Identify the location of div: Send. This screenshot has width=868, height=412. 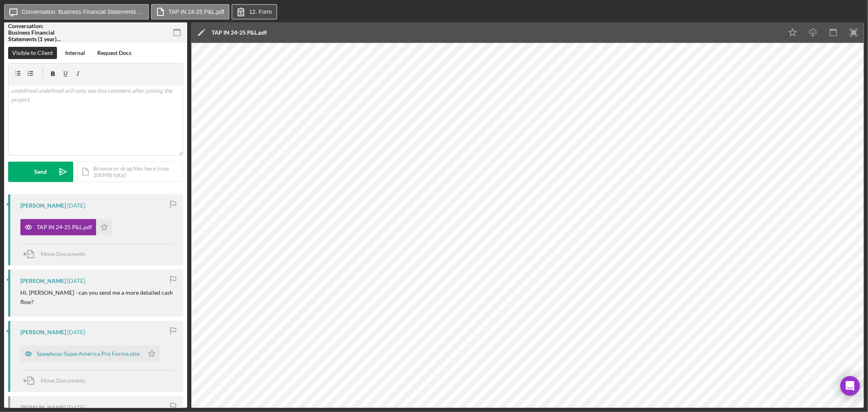
(40, 172).